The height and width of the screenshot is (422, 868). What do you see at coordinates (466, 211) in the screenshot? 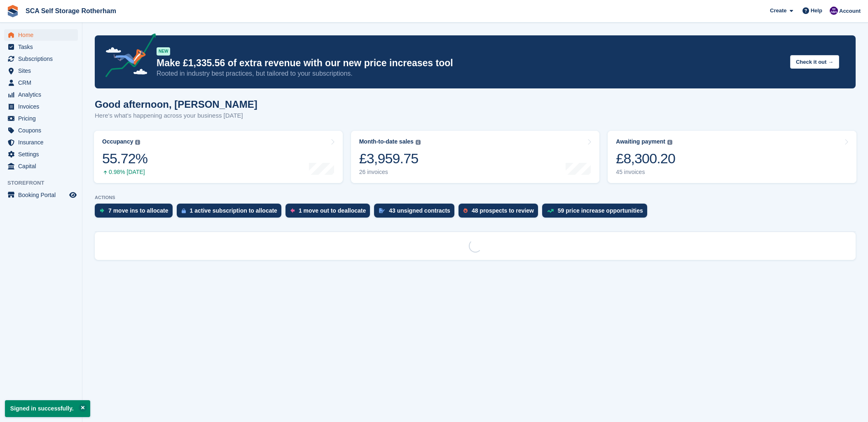
I see `img: prospect-51fa495bee0391a8d652442698ab0144808aea92771e9ea1ae160a38d050c398.svg` at bounding box center [466, 211].